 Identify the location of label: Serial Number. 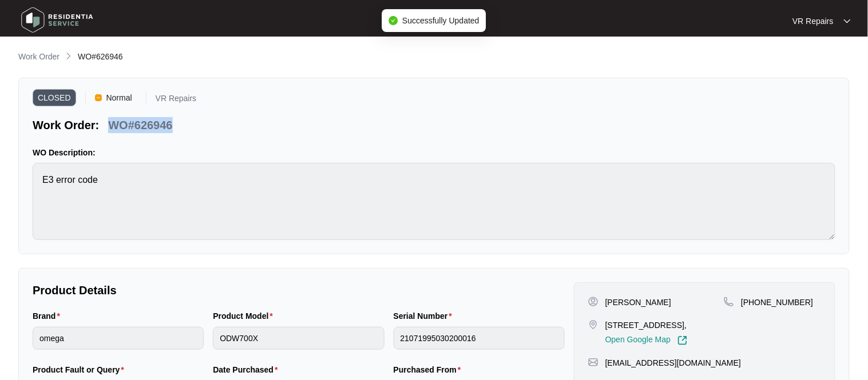
(425, 316).